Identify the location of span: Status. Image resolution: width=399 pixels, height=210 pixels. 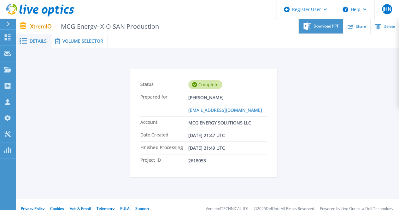
(164, 85).